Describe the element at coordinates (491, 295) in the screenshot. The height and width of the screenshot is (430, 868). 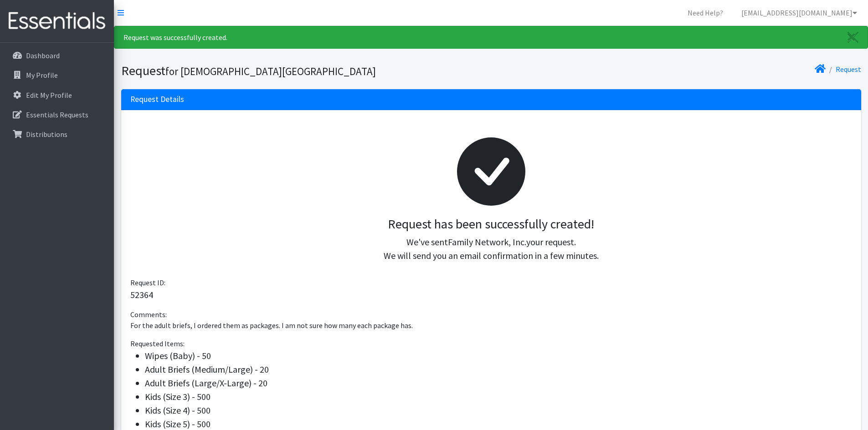
I see `p: 52364` at that location.